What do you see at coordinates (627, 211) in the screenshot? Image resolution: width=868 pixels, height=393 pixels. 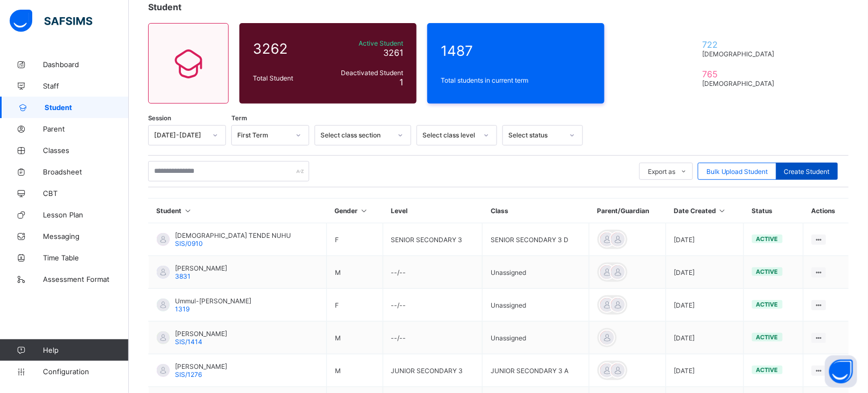 I see `th: Parent/Guardian` at bounding box center [627, 211].